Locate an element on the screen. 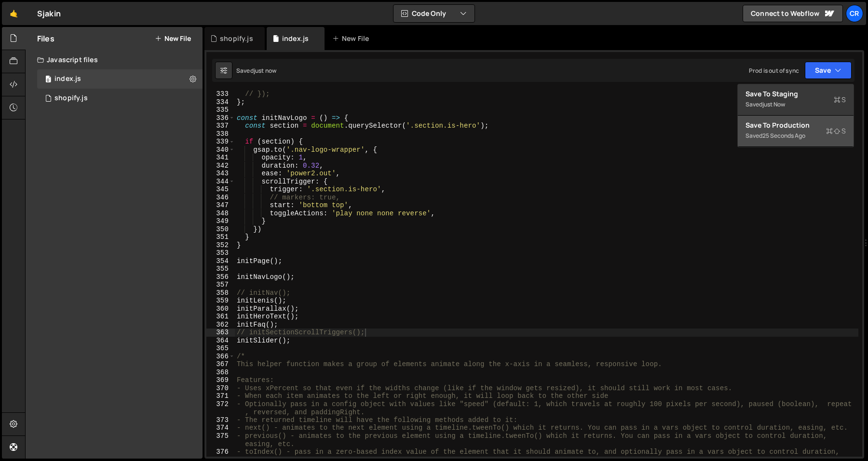  div: 375 is located at coordinates (220, 440).